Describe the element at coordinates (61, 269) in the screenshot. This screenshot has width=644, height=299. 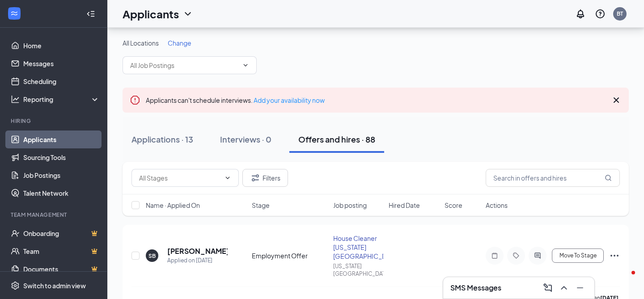
I see `a: DocumentsCrown` at that location.